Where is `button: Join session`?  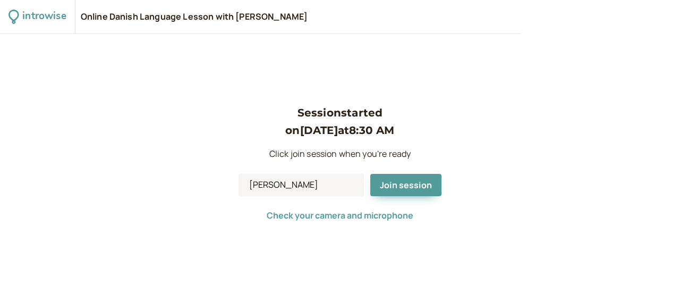
button: Join session is located at coordinates (406, 185).